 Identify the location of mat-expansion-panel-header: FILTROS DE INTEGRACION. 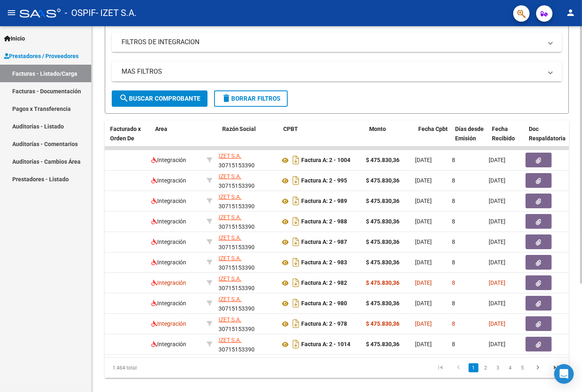
(337, 42).